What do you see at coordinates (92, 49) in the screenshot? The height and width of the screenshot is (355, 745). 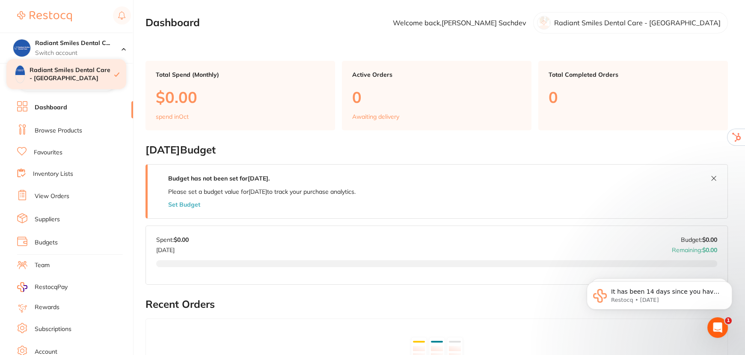 I see `span: It has been 14 days since you have started your Restocq journey. We wanted to do a check in and s...` at bounding box center [92, 49].